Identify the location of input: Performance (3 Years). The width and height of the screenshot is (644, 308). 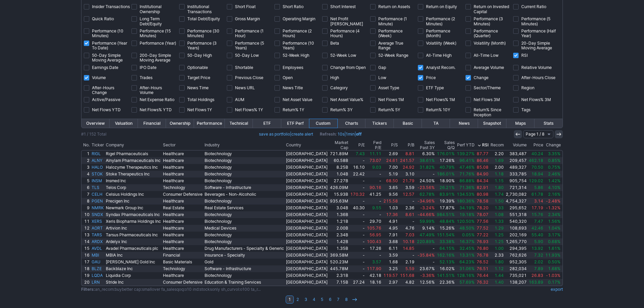
(182, 43).